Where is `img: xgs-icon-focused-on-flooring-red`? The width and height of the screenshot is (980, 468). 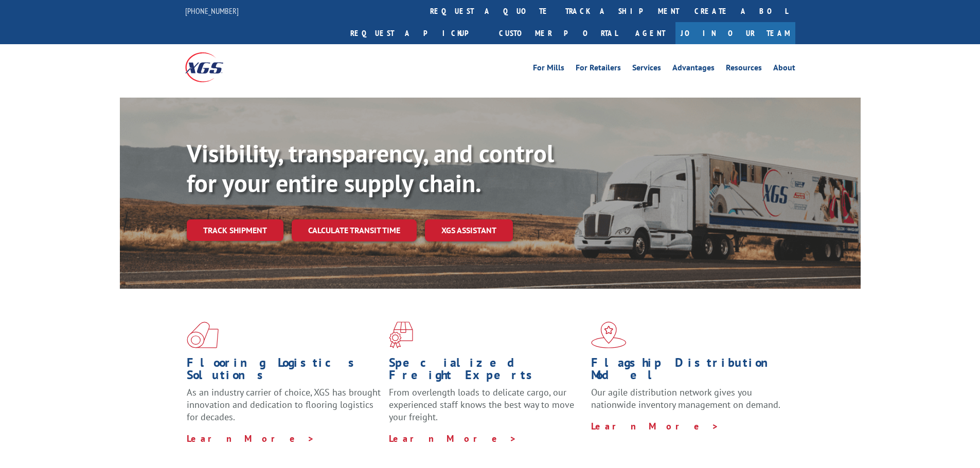 img: xgs-icon-focused-on-flooring-red is located at coordinates (401, 335).